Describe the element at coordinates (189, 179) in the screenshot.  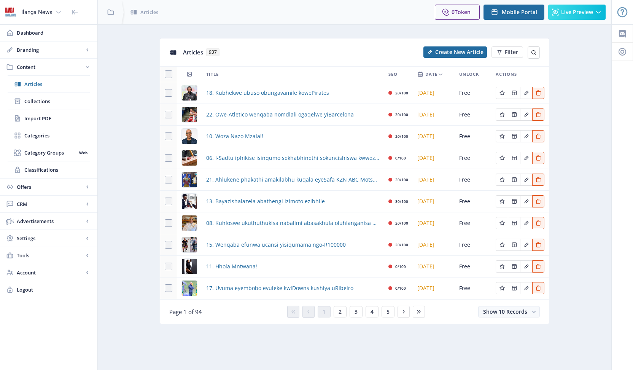
I see `img: 02037738-8950-4b7b-ac7b-6e83e5fe1a8d.png` at that location.